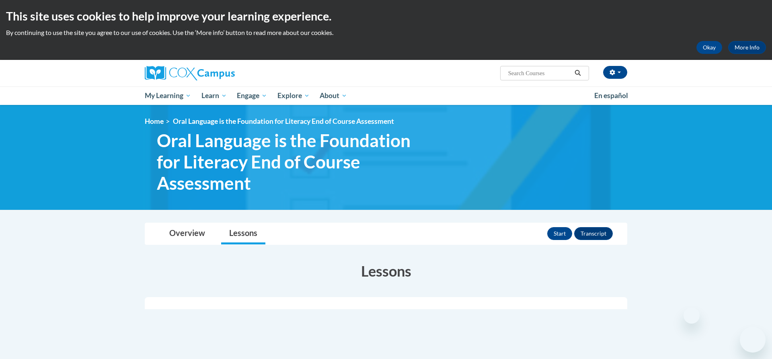  What do you see at coordinates (252, 96) in the screenshot?
I see `a: Engage` at bounding box center [252, 96].